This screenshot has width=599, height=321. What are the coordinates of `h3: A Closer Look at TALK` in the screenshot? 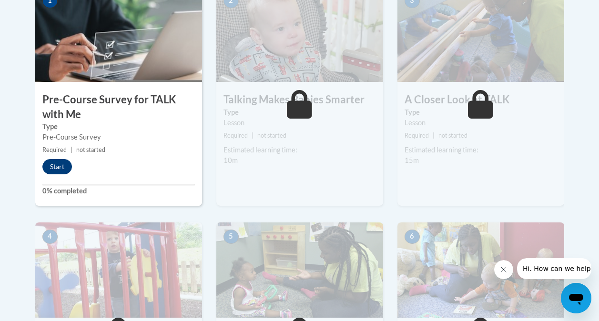 It's located at (481, 100).